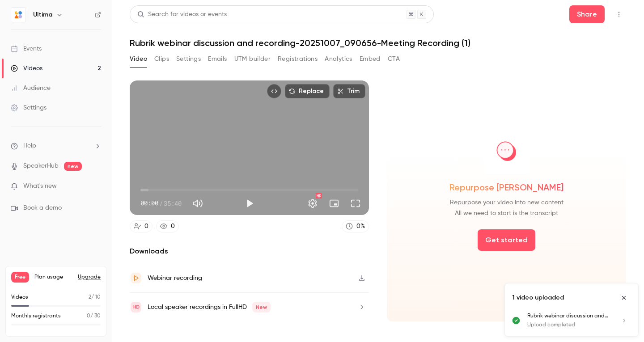 This screenshot has width=644, height=342. Describe the element at coordinates (355, 227) in the screenshot. I see `a: 0%` at that location.